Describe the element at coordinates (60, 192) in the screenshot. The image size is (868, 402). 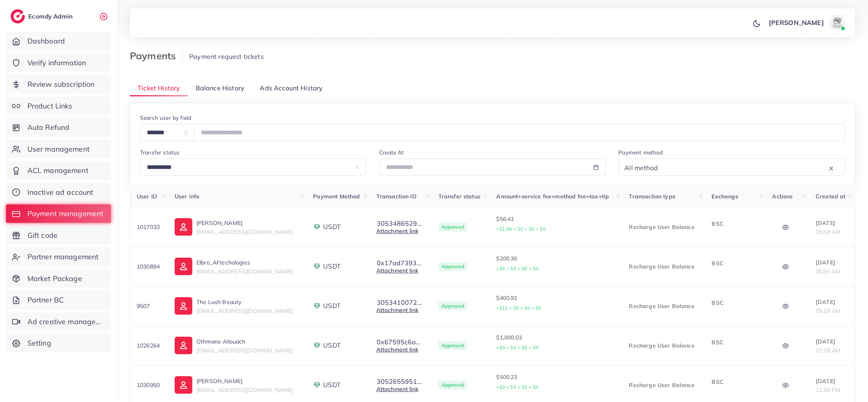
I see `span: Inactive ad account` at that location.